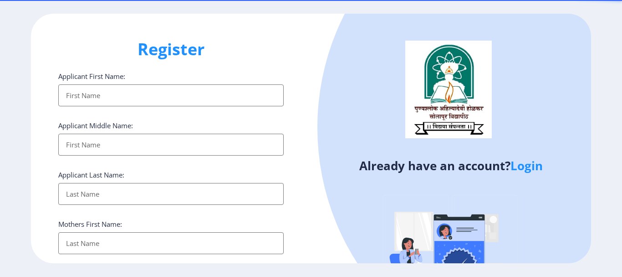 Image resolution: width=622 pixels, height=277 pixels. Describe the element at coordinates (91, 175) in the screenshot. I see `label: Applicant Last Name:` at that location.